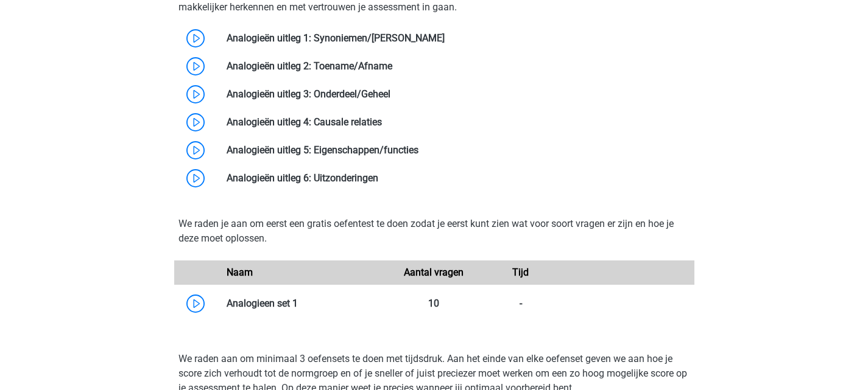 The image size is (868, 390). What do you see at coordinates (456, 94) in the screenshot?
I see `div: Analogieën uitleg 3: Onderdeel/Geheel` at bounding box center [456, 94].